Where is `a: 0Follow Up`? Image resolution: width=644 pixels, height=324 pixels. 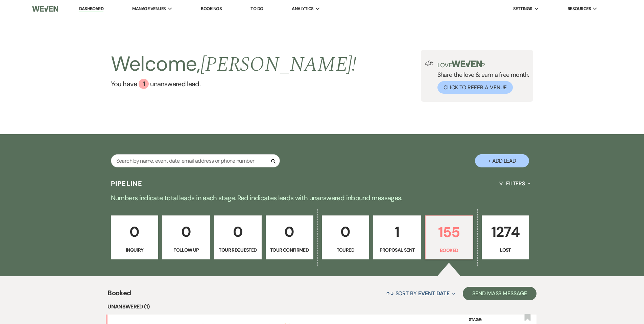 a: 0Follow Up is located at coordinates (186, 237).